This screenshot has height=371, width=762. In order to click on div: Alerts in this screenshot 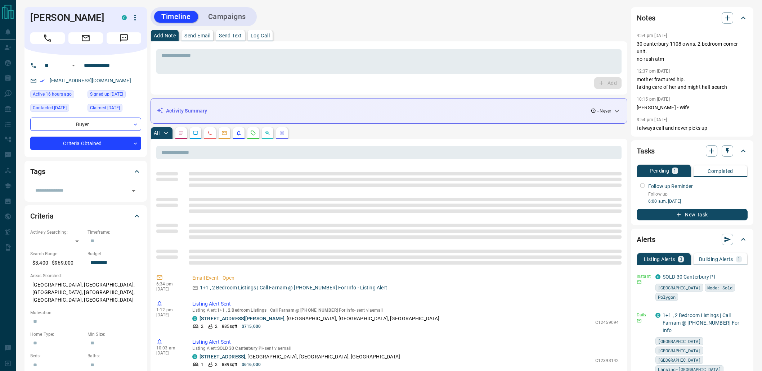, I will do `click(692, 240)`.